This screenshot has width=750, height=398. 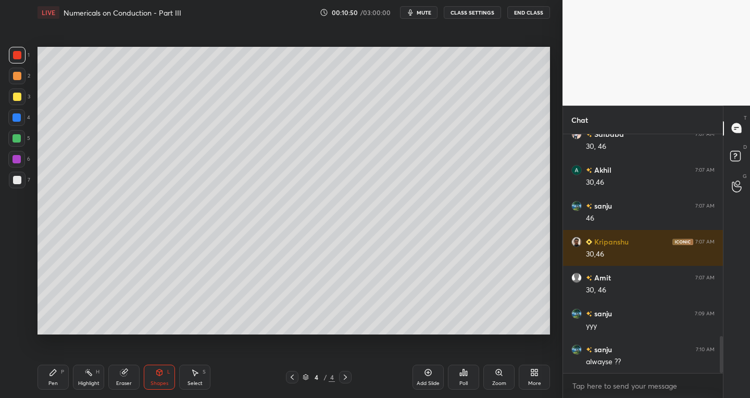 What do you see at coordinates (463, 384) in the screenshot?
I see `div: Poll` at bounding box center [463, 384].